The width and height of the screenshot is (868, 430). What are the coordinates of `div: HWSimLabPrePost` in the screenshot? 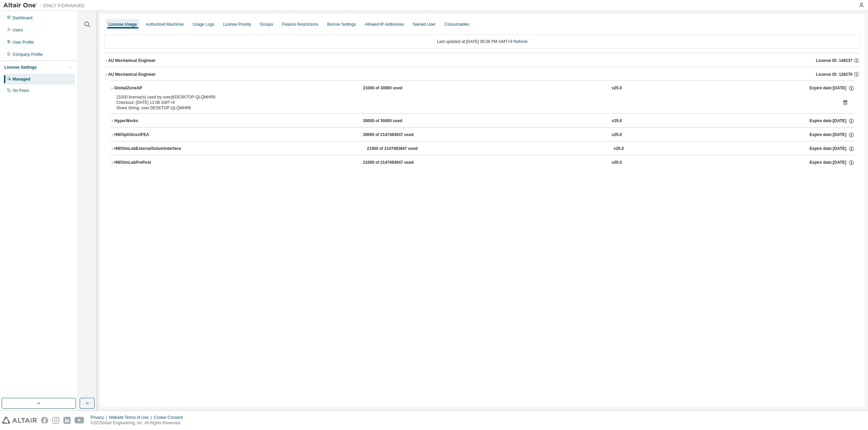 It's located at (145, 163).